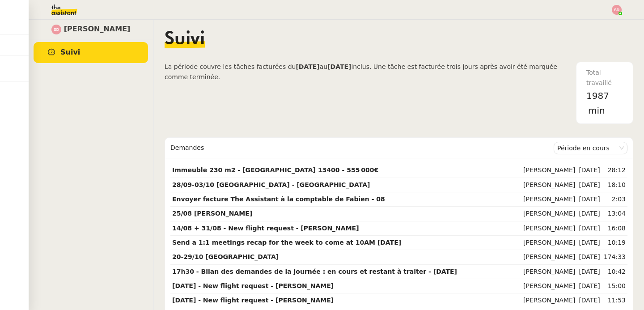 The image size is (644, 310). What do you see at coordinates (614, 272) in the screenshot?
I see `td: 10:42` at bounding box center [614, 272].